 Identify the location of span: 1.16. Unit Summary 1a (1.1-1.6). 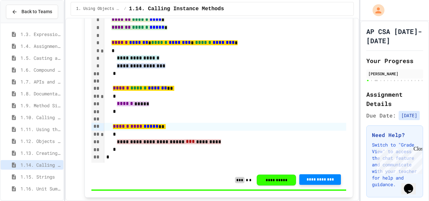
(41, 189).